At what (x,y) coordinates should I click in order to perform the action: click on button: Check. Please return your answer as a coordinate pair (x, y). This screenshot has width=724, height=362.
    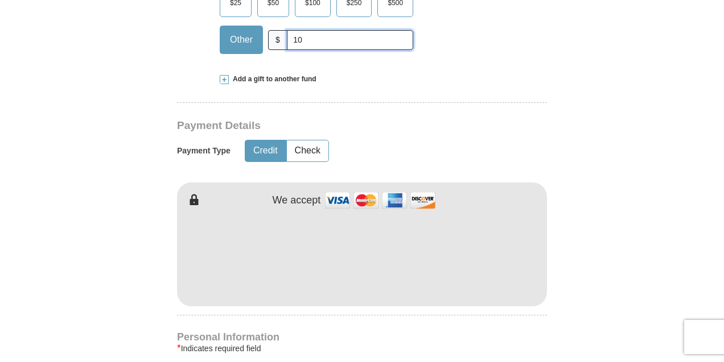
    Looking at the image, I should click on (307, 151).